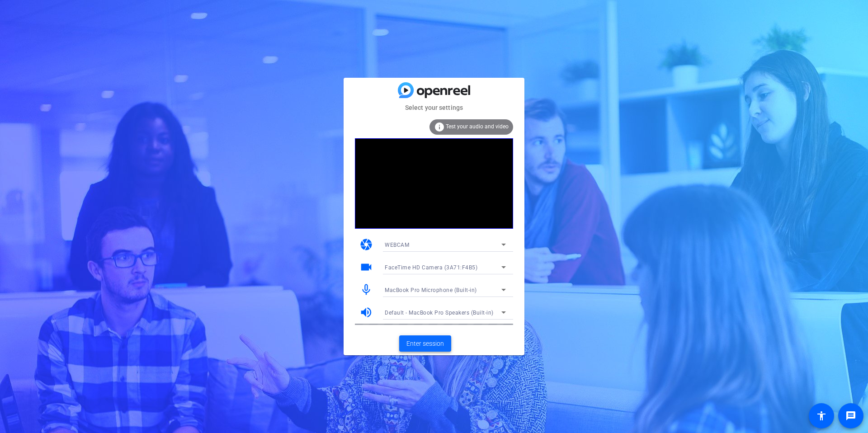  I want to click on mat-card-subtitle: Select your settings, so click(434, 108).